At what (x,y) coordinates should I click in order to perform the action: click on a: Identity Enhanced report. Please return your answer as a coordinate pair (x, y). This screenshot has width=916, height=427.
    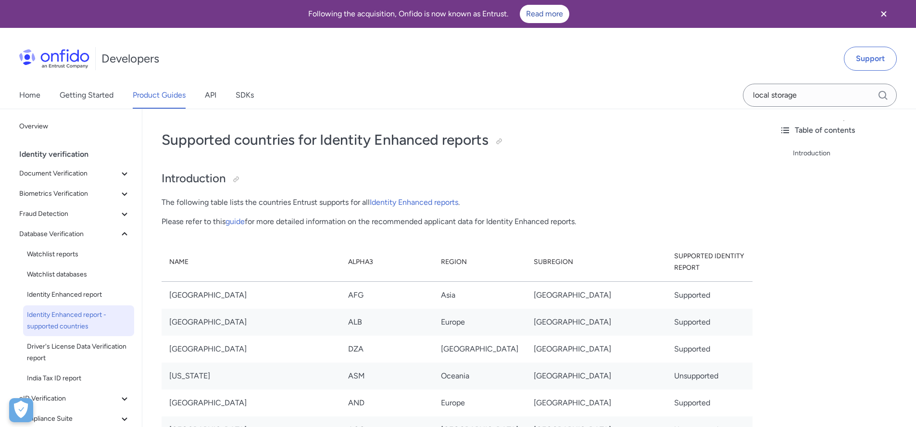
    Looking at the image, I should click on (78, 295).